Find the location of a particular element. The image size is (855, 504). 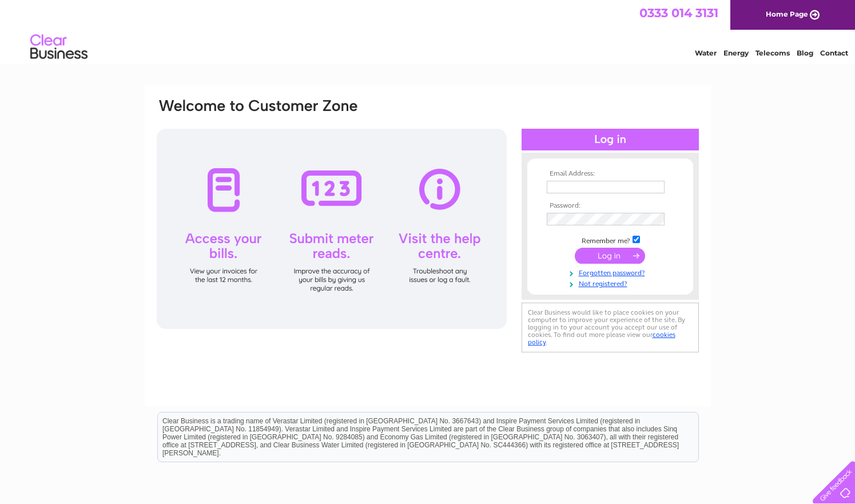

a: Forgotten password? is located at coordinates (612, 272).